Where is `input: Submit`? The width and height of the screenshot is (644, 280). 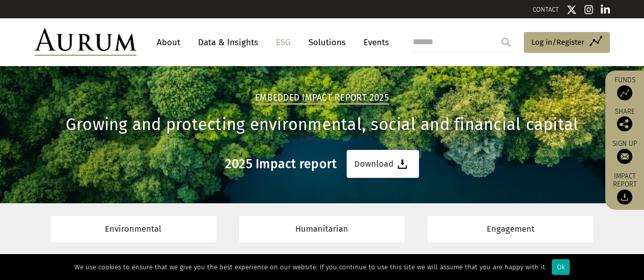
input: Submit is located at coordinates (506, 43).